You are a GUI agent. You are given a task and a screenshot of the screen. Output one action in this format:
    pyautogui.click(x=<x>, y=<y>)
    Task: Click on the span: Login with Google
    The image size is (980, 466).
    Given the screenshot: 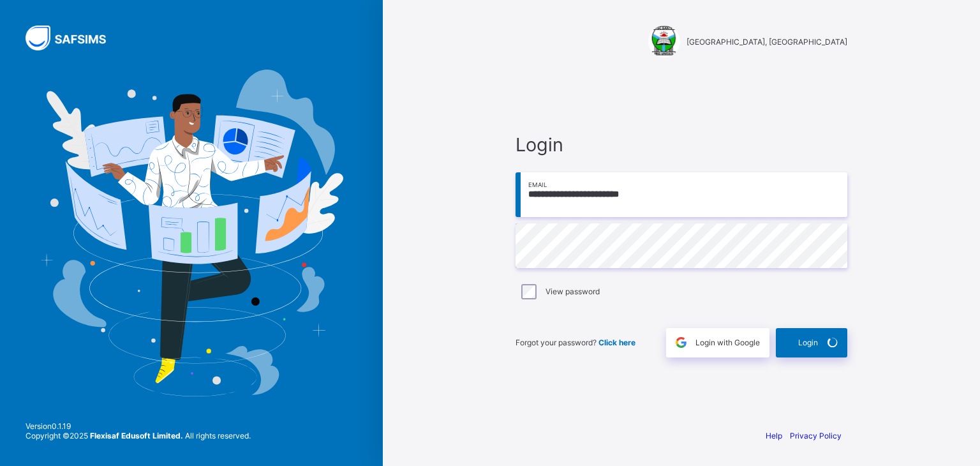 What is the action you would take?
    pyautogui.click(x=728, y=342)
    